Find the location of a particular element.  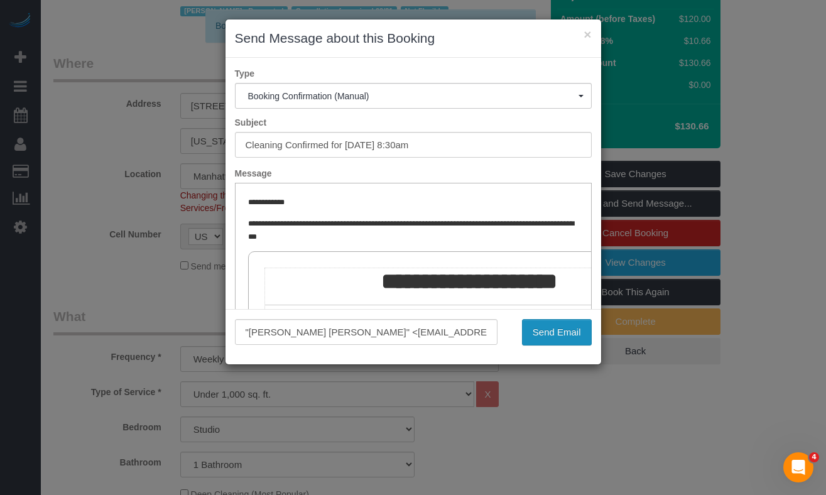

label: Subject is located at coordinates (413, 123).